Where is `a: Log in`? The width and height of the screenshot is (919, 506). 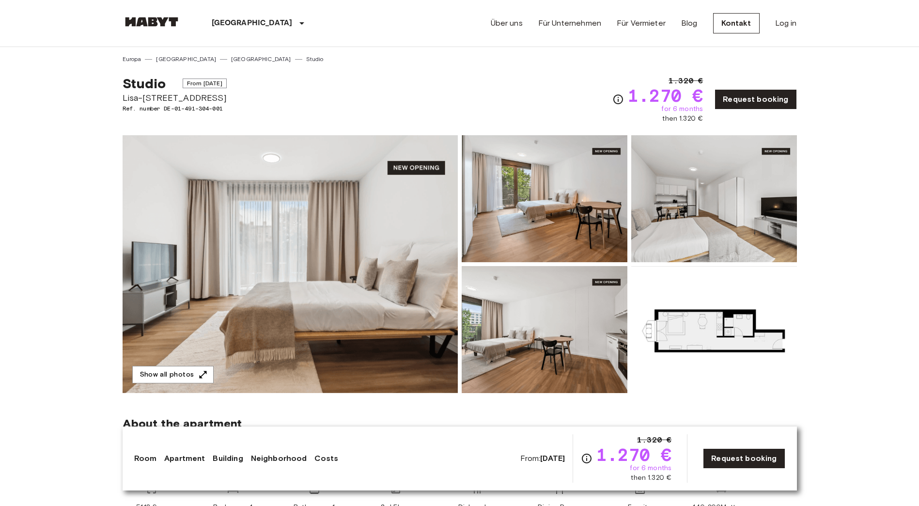 a: Log in is located at coordinates (786, 23).